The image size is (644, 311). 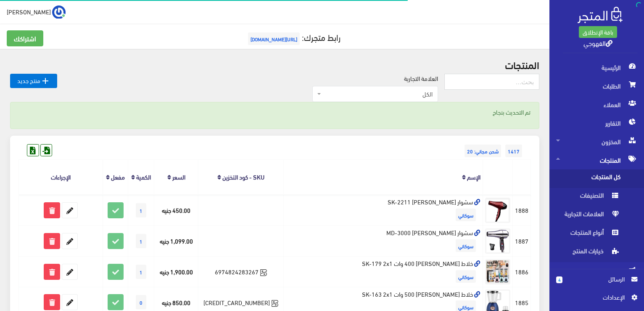 I want to click on a: كل المنتجات, so click(x=596, y=179).